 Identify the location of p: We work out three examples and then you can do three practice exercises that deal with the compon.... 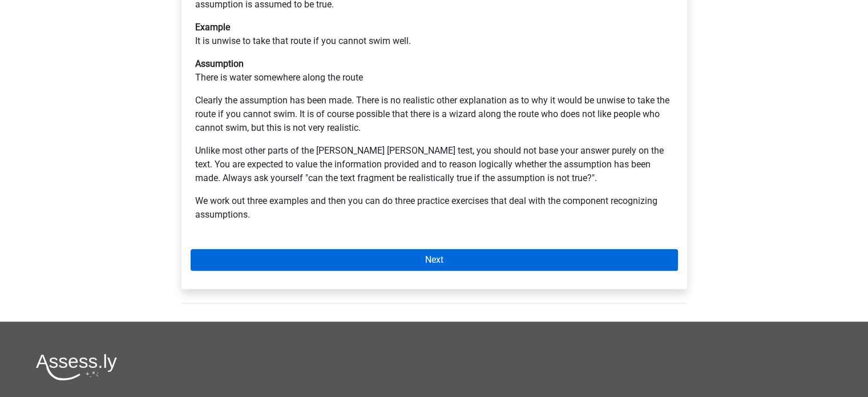
(434, 208).